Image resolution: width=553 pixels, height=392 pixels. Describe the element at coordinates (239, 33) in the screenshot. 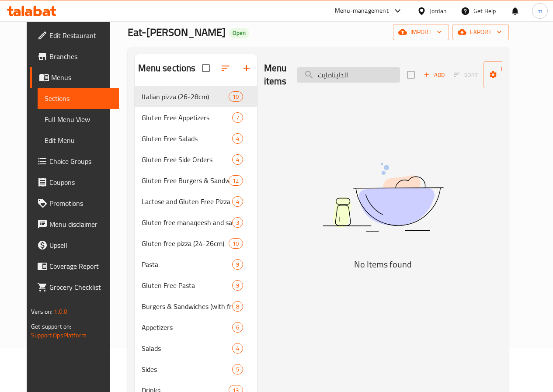

I see `span: Open` at that location.